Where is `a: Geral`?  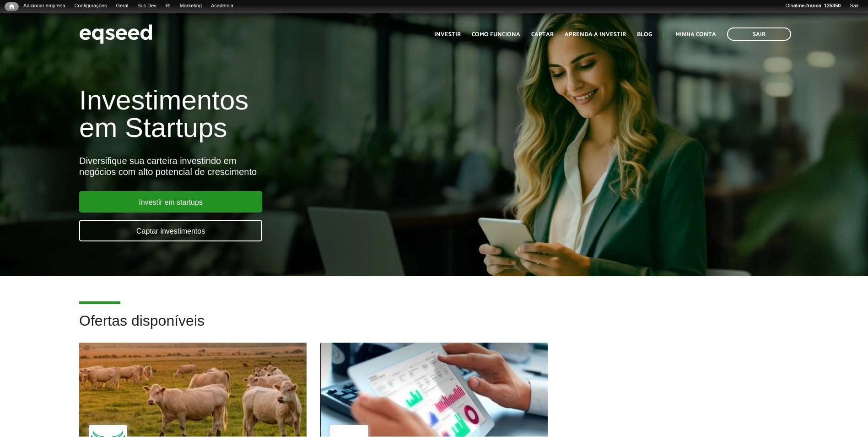
a: Geral is located at coordinates (121, 6).